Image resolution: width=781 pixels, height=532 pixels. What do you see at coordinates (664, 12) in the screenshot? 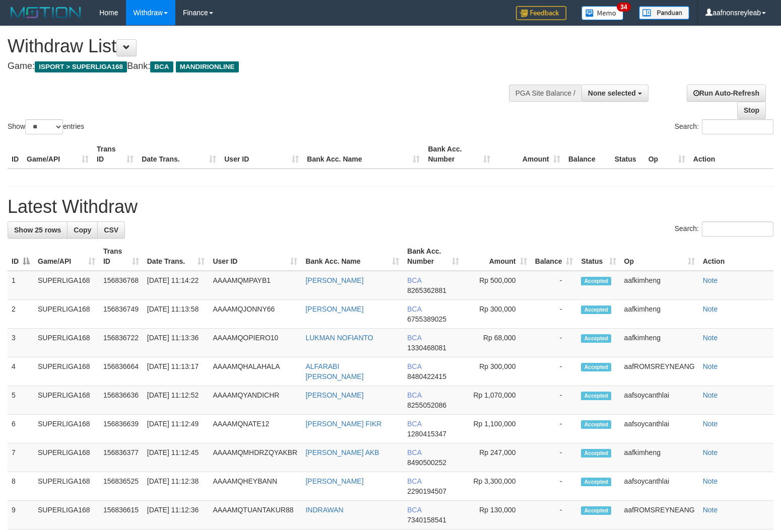
I see `img: panduan.png` at bounding box center [664, 12].